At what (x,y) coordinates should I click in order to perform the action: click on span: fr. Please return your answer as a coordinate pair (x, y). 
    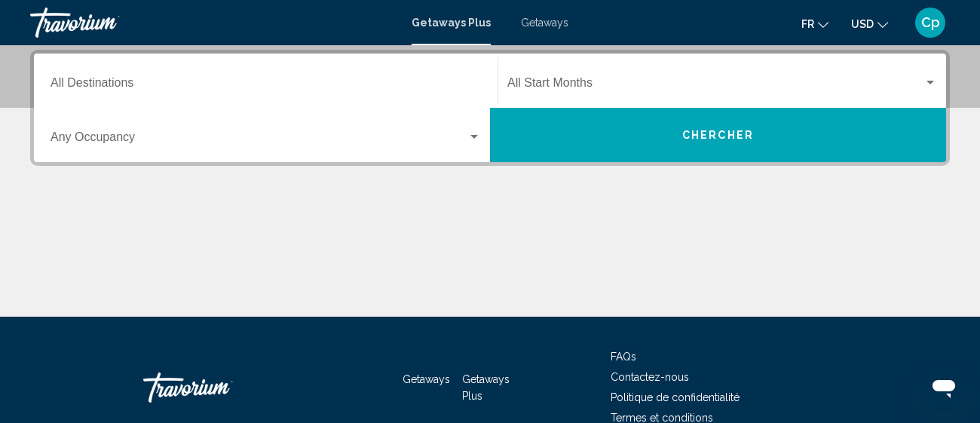
    Looking at the image, I should click on (807, 24).